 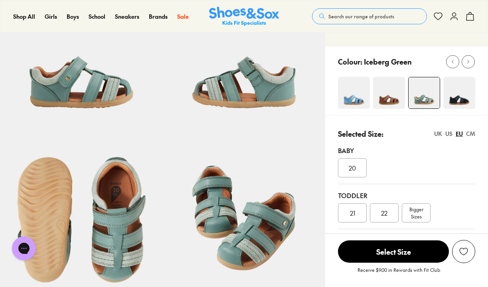 I want to click on a: Sale, so click(x=183, y=16).